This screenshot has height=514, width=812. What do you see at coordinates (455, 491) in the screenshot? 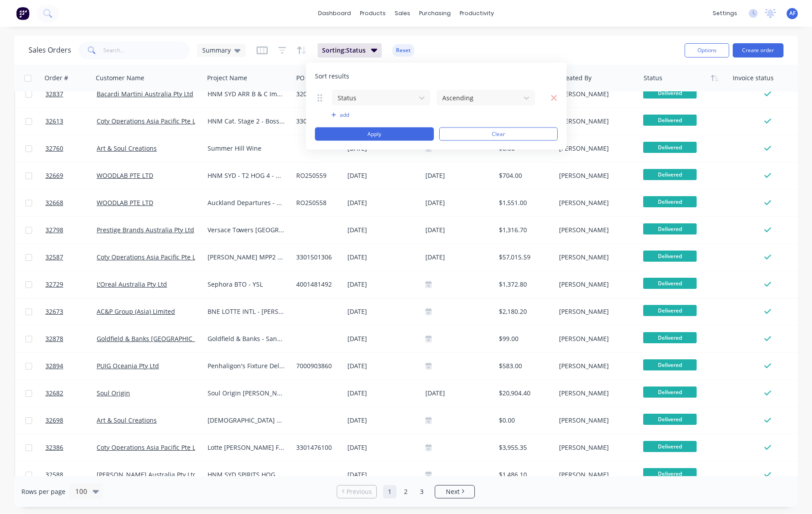
I see `a: Next page` at bounding box center [455, 491].